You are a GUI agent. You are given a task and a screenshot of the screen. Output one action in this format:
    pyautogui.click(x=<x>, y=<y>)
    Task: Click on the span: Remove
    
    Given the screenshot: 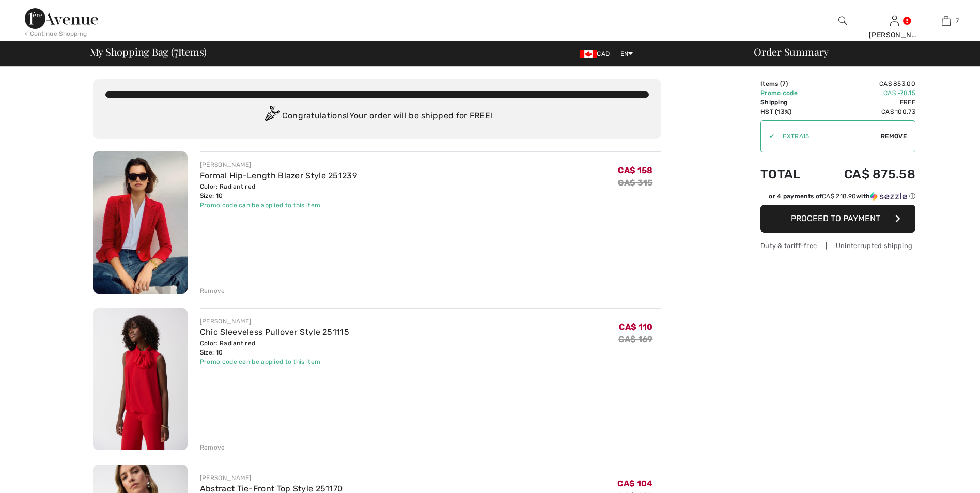 What is the action you would take?
    pyautogui.click(x=894, y=136)
    